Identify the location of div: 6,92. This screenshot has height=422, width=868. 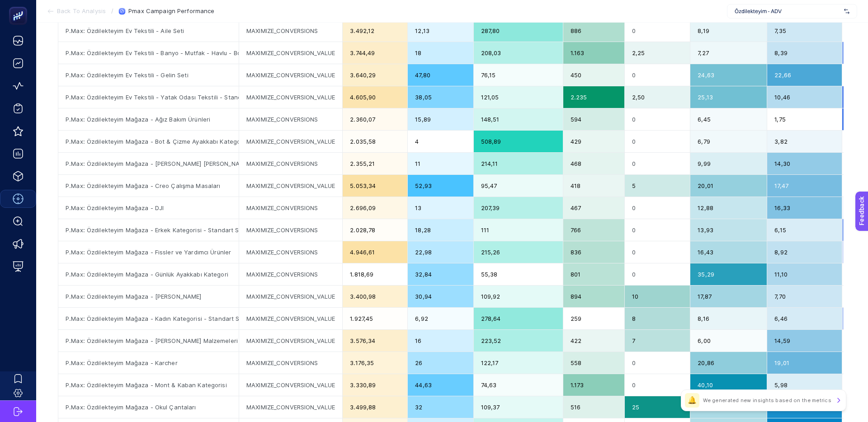
(441, 318).